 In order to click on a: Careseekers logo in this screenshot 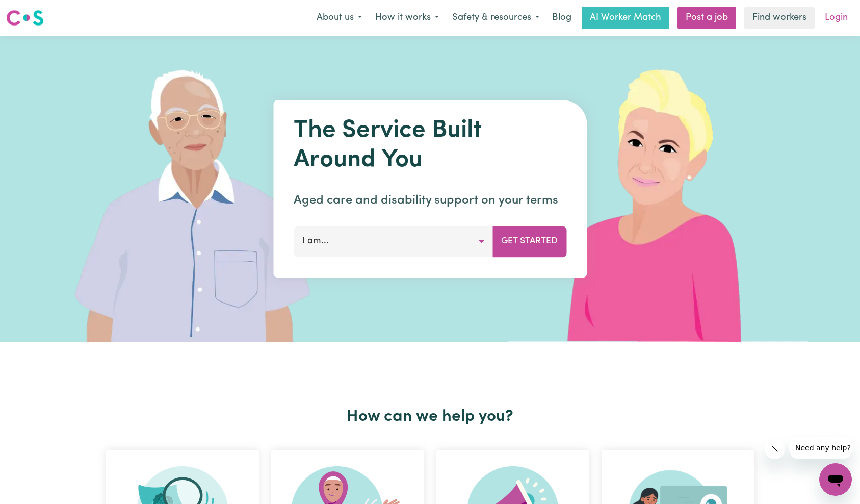, I will do `click(25, 18)`.